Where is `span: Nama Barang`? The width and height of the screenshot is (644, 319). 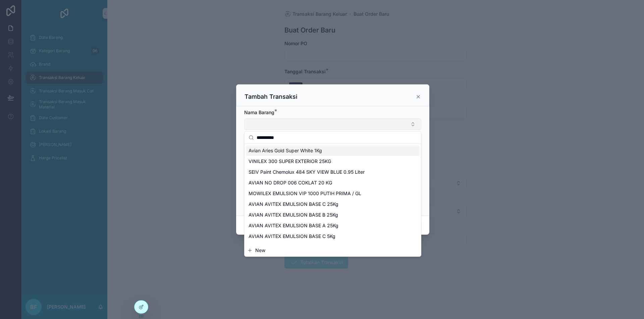 span: Nama Barang is located at coordinates (259, 112).